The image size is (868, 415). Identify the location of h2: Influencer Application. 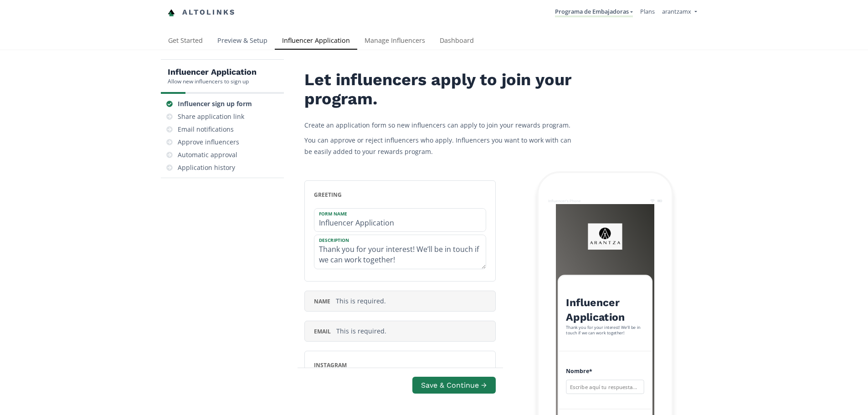
(605, 310).